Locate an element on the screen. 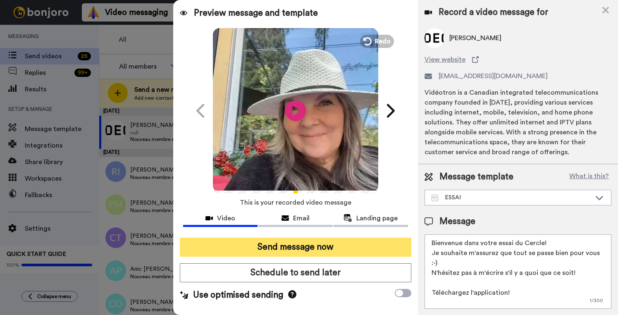 The image size is (618, 315). button: Schedule to send later is located at coordinates (296, 273).